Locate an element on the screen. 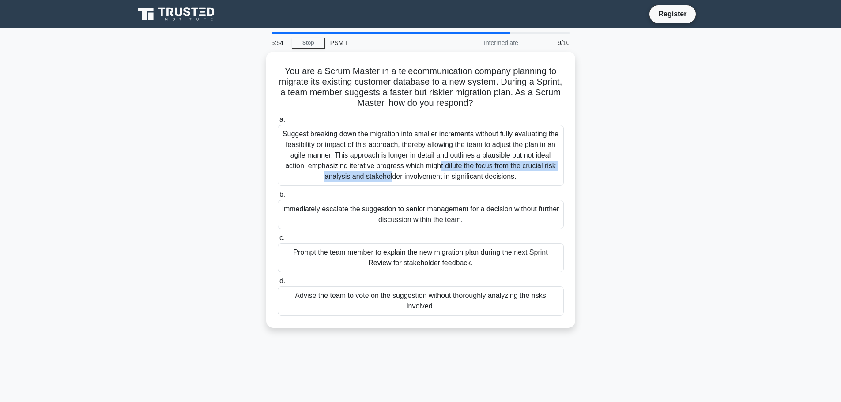 The height and width of the screenshot is (402, 841). a: Stop is located at coordinates (308, 43).